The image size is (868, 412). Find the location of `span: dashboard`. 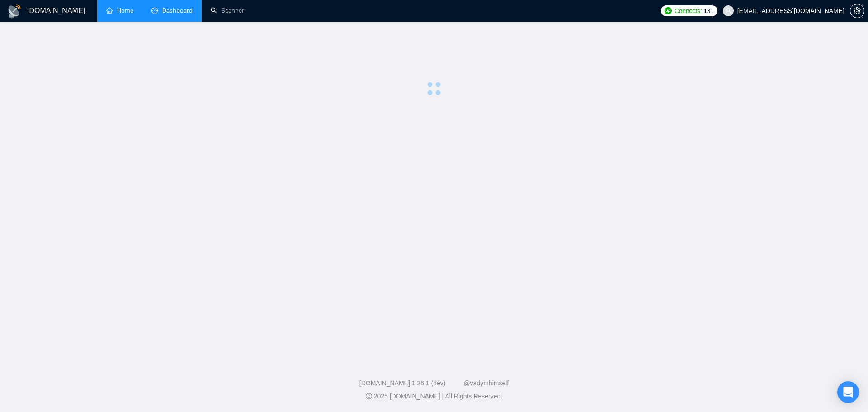

span: dashboard is located at coordinates (154, 10).